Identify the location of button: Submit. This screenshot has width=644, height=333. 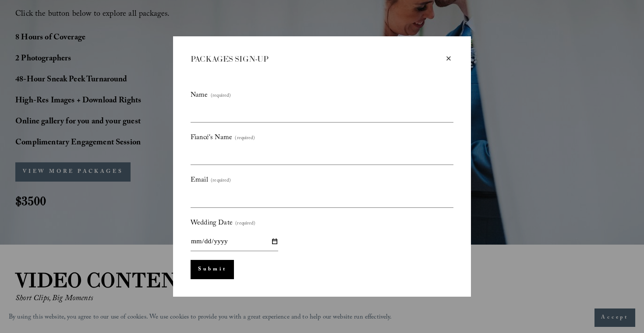
(212, 270).